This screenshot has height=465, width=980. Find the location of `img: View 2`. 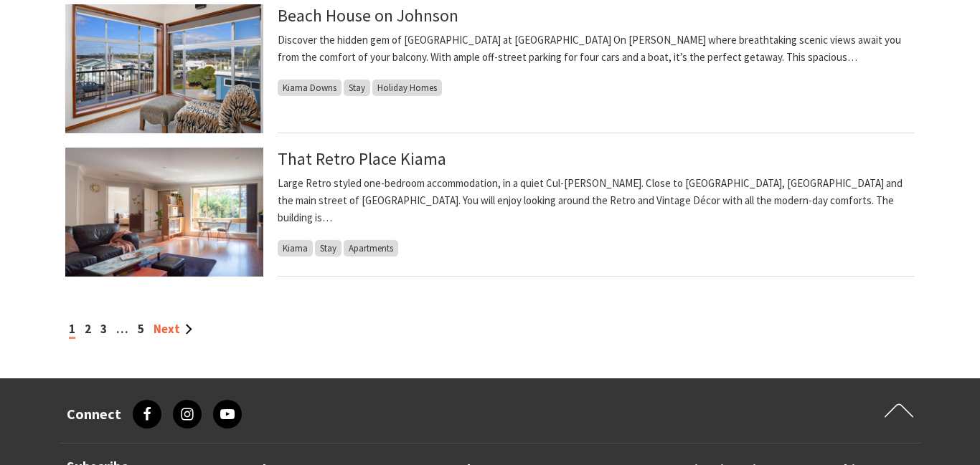

img: View 2 is located at coordinates (165, 68).